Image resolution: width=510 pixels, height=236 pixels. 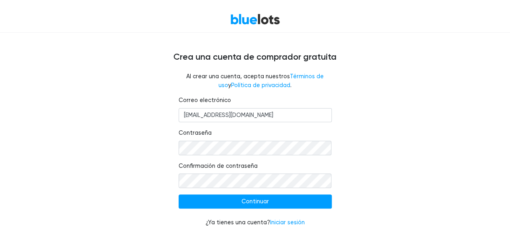 What do you see at coordinates (218, 166) in the screenshot?
I see `font: Confirmación de contraseña` at bounding box center [218, 166].